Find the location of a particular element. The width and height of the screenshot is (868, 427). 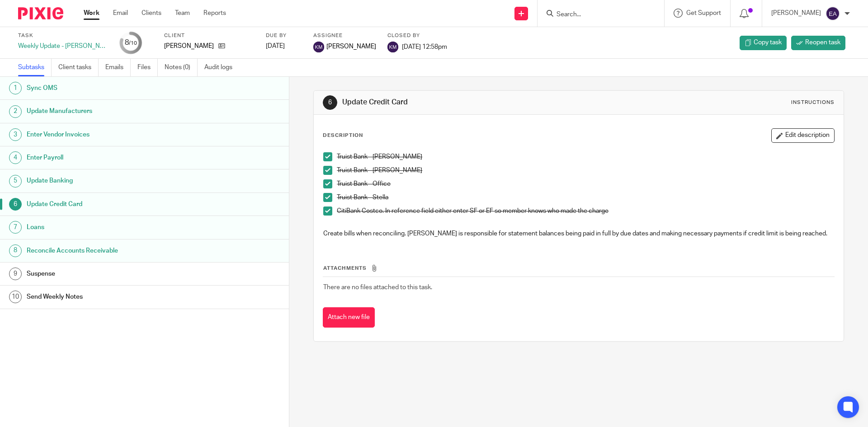

a: Client tasks is located at coordinates (78, 67).